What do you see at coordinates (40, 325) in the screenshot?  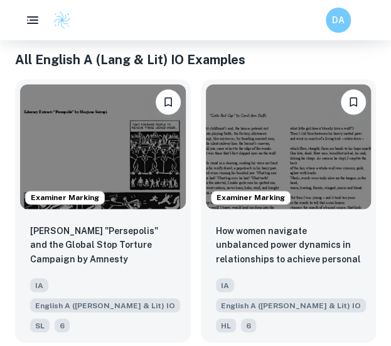 I see `span: SL` at bounding box center [40, 325].